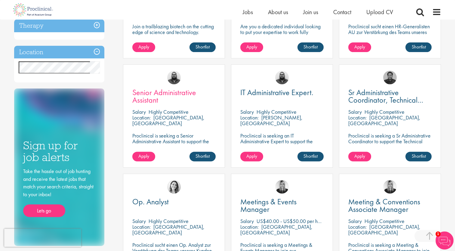 The image size is (455, 251). I want to click on p: Proclinical is seeking an IT Administrative Expert to support the Commercial stream SAP SD of the..., so click(282, 144).